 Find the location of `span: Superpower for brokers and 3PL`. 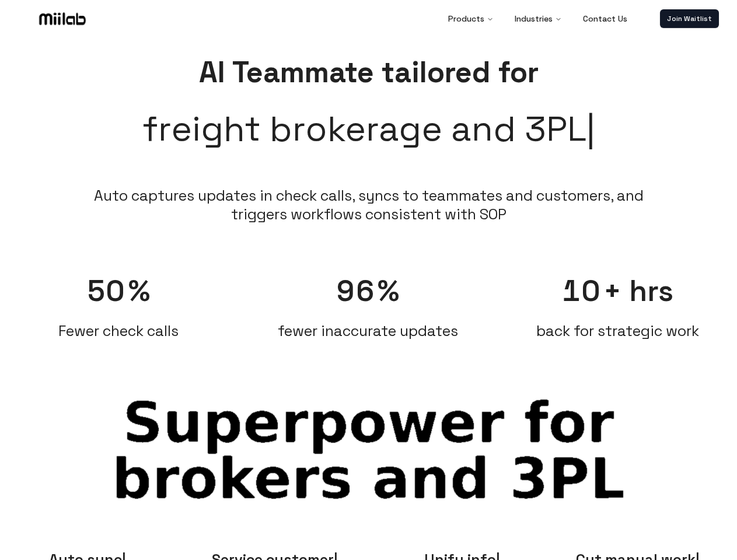

span: Superpower for brokers and 3PL is located at coordinates (368, 451).